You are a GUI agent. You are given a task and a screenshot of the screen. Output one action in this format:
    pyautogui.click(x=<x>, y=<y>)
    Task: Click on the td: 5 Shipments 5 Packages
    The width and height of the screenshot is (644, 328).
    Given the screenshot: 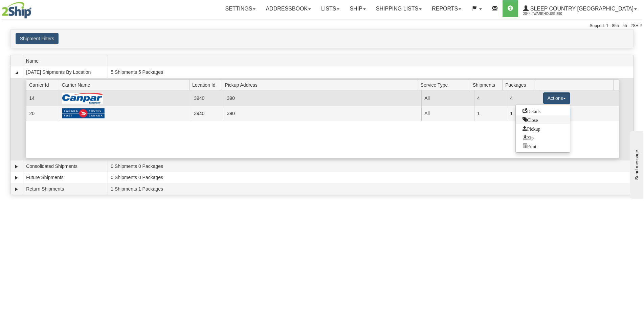 What is the action you would take?
    pyautogui.click(x=371, y=72)
    